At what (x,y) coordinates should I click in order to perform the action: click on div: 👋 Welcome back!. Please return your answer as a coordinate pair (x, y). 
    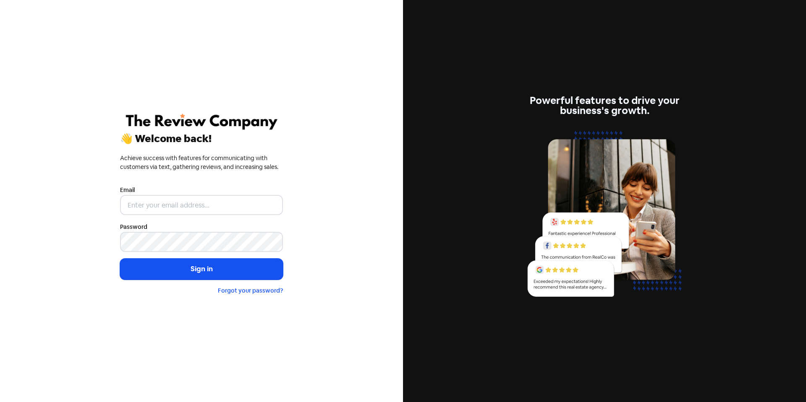
    Looking at the image, I should click on (201, 139).